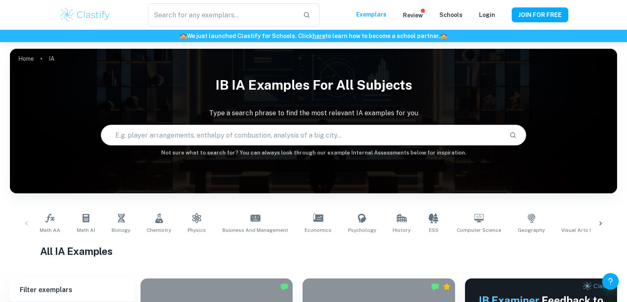  Describe the element at coordinates (85, 15) in the screenshot. I see `img: Clastify logo` at that location.